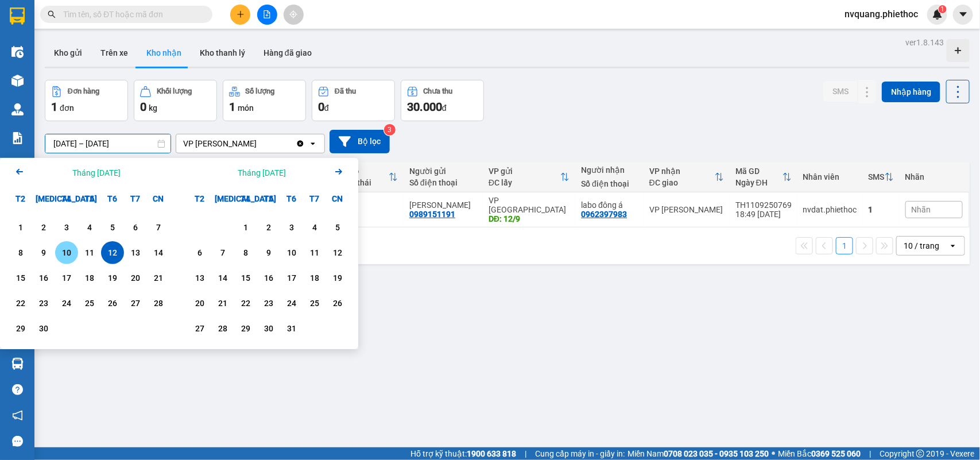 The width and height of the screenshot is (980, 460). Describe the element at coordinates (200, 253) in the screenshot. I see `div: Choose Thứ Hai, tháng 10 6 2025. It's available.` at that location.